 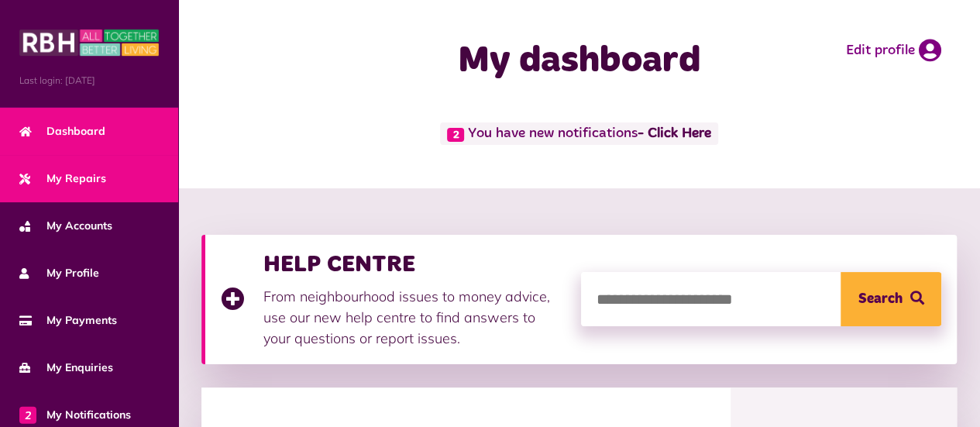 What do you see at coordinates (579, 134) in the screenshot?
I see `span: You have new notifications` at bounding box center [579, 134].